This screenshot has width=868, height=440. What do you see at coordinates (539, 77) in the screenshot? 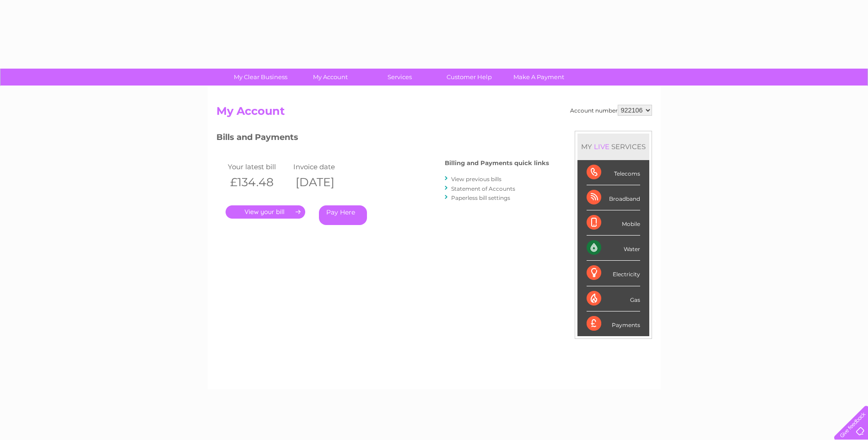
I see `a: Make A Payment` at bounding box center [539, 77].